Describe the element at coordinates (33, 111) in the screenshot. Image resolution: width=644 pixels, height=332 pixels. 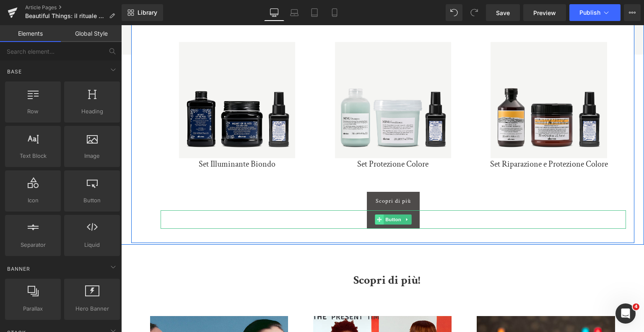
I see `span: Row` at that location.